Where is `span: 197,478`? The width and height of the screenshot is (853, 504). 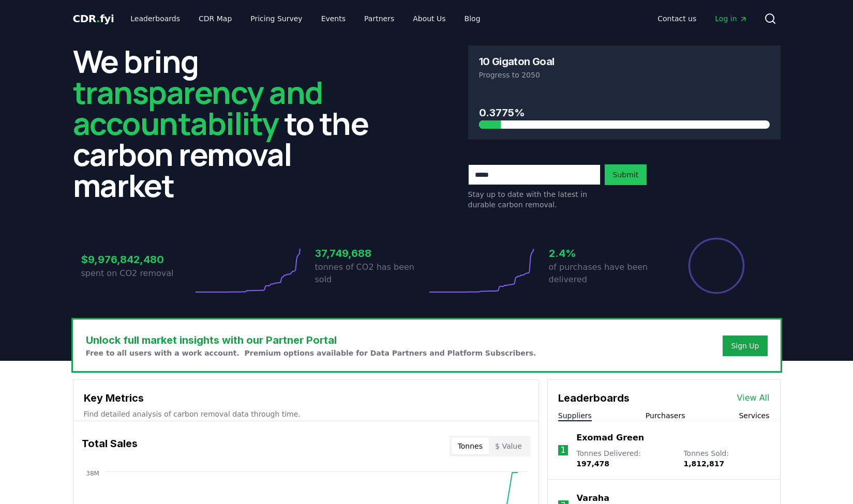
span: 197,478 is located at coordinates (593, 464).